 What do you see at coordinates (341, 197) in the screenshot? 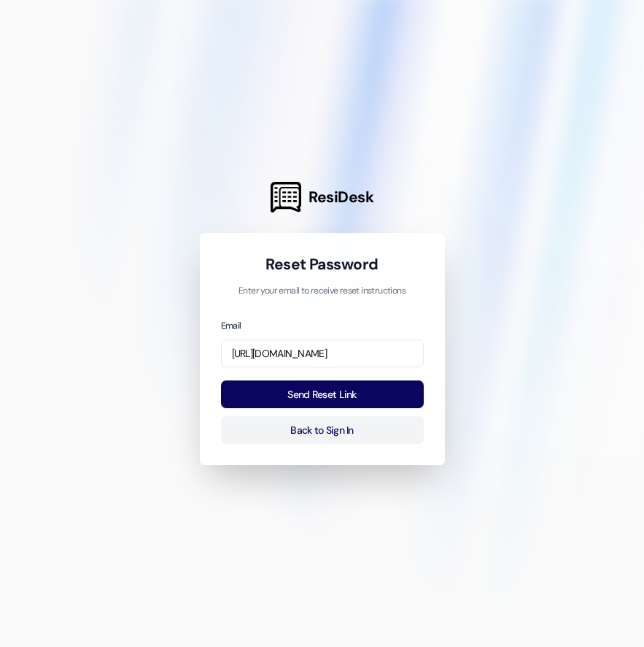
I see `span: ResiDesk` at bounding box center [341, 197].